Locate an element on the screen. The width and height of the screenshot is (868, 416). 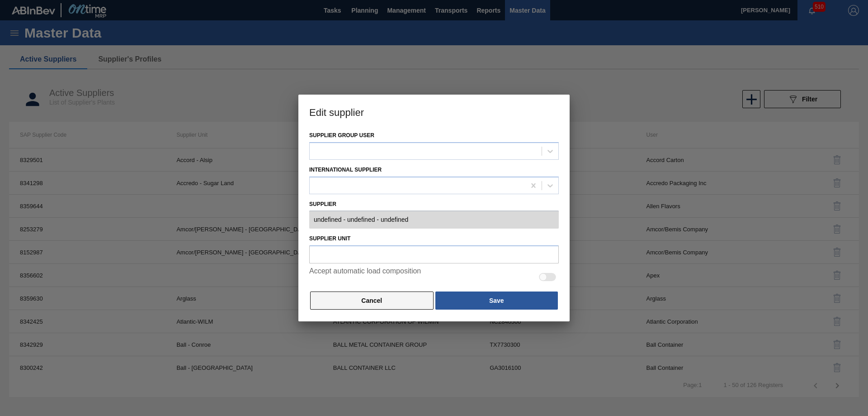
button: Save is located at coordinates (497, 301).